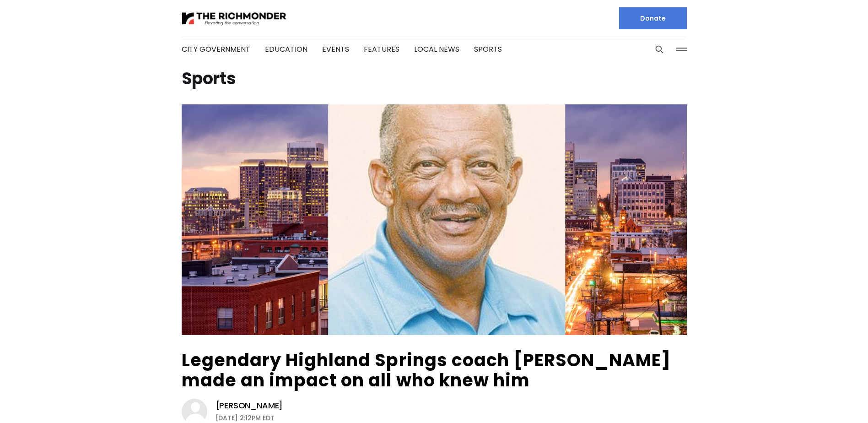  I want to click on img: Legendary Highland Springs coach George Lancaster made an impact on all who knew him, so click(434, 220).